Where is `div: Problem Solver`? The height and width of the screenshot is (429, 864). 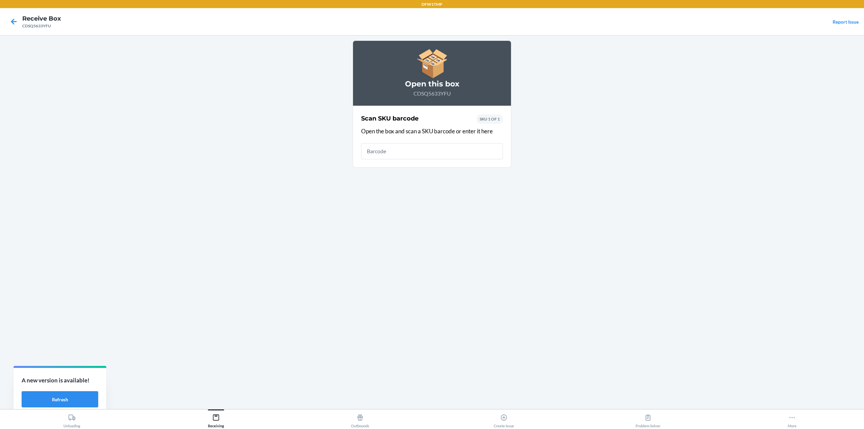 div: Problem Solver is located at coordinates (648, 419).